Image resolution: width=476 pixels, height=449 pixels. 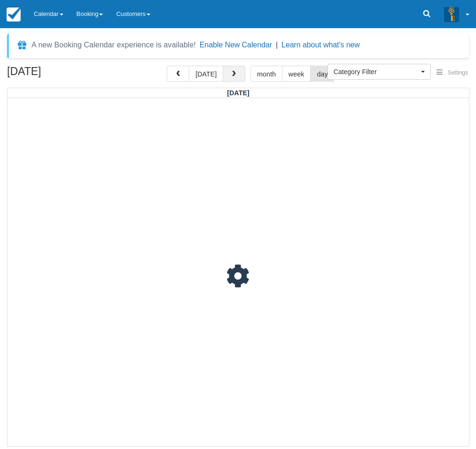 What do you see at coordinates (451, 14) in the screenshot?
I see `img: A3` at bounding box center [451, 14].